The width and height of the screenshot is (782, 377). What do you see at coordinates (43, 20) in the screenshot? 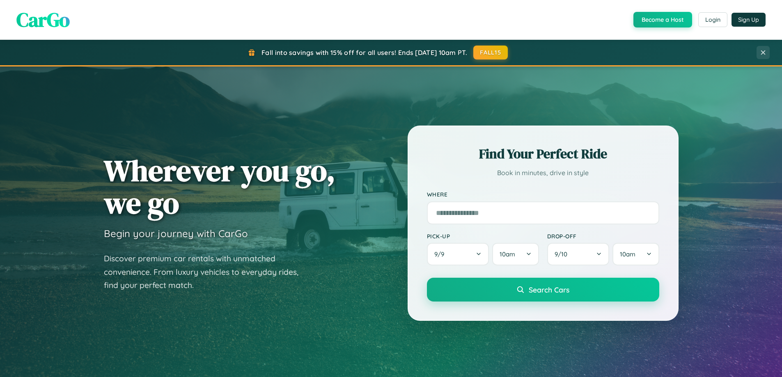
I see `span: CarGo` at bounding box center [43, 20].